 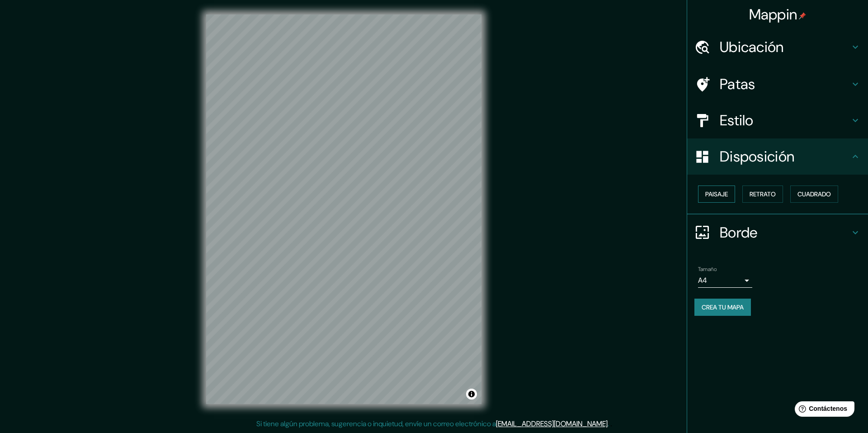 I want to click on font: Cuadrado, so click(x=815, y=195).